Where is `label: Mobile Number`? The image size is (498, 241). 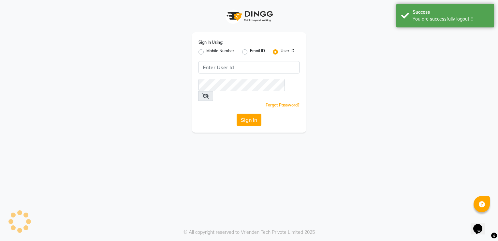 label: Mobile Number is located at coordinates (220, 52).